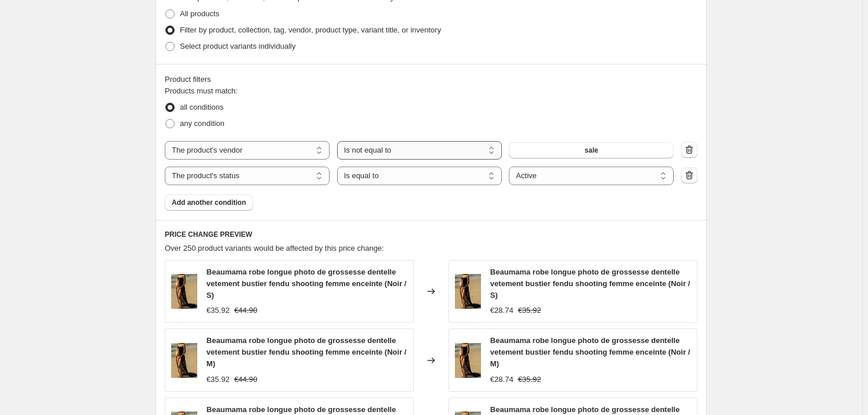 The width and height of the screenshot is (868, 415). What do you see at coordinates (209, 203) in the screenshot?
I see `span: Add another condition` at bounding box center [209, 203].